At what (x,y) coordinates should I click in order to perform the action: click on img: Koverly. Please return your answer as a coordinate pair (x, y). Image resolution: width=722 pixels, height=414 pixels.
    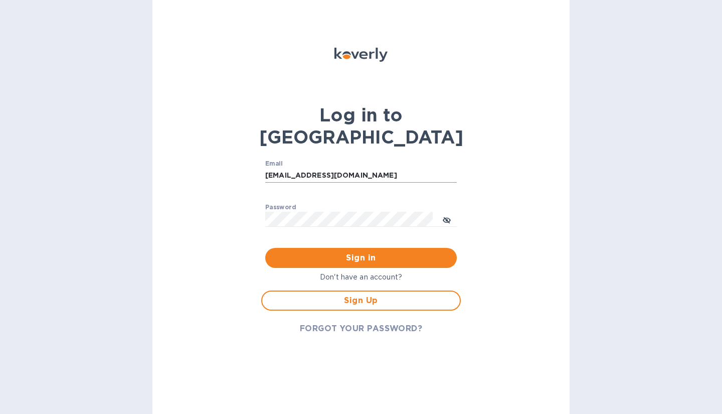
    Looking at the image, I should click on (361, 55).